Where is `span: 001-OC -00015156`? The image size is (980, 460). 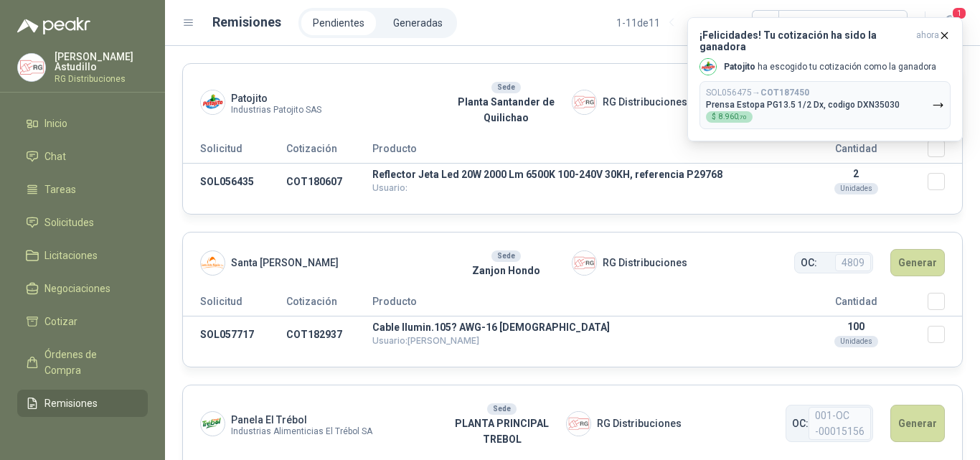 span: 001-OC -00015156 is located at coordinates (839, 423).